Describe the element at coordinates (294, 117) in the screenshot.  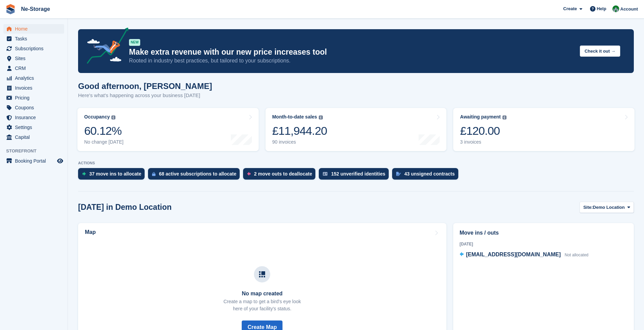
I see `div: Month-to-date sales` at that location.